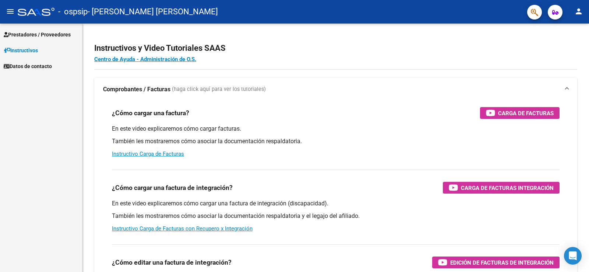 The image size is (589, 272). What do you see at coordinates (336, 129) in the screenshot?
I see `p: En este video explicaremos cómo cargar facturas.` at bounding box center [336, 129].